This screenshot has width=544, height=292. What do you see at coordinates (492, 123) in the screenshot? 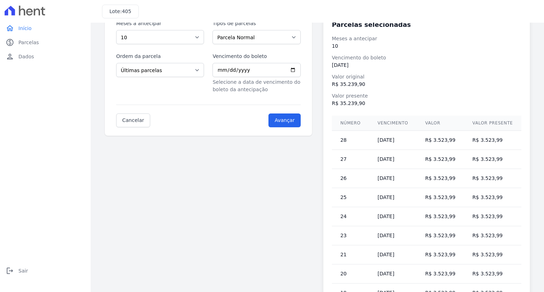
I see `th: Valor presente` at bounding box center [492, 123].